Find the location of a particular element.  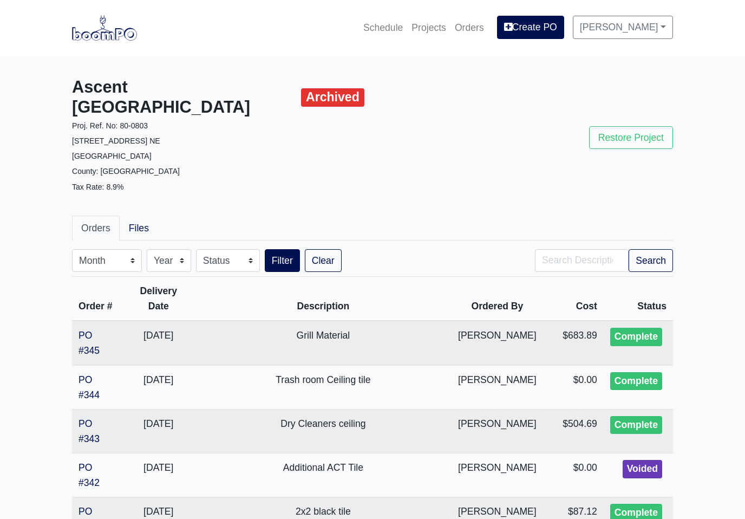

small: Tax Rate: 8.9% is located at coordinates (97, 187).